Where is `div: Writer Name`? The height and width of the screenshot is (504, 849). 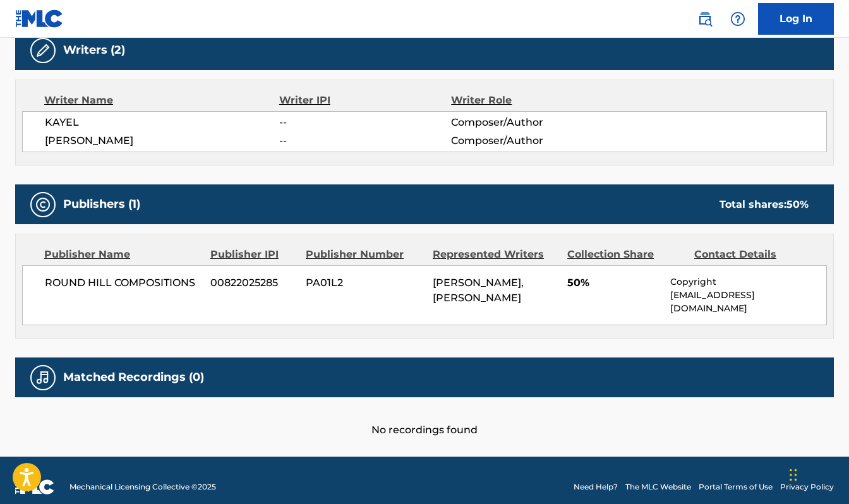 div: Writer Name is located at coordinates (162, 100).